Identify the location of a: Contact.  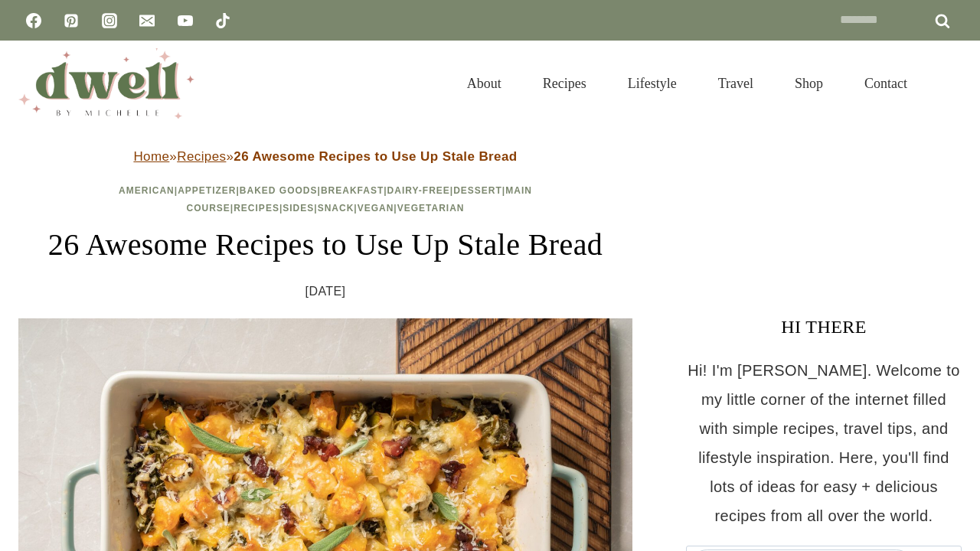
(886, 83).